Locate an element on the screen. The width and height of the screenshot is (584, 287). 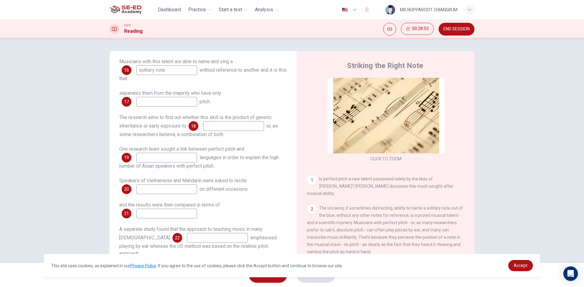
img: SE-ED Academy logo is located at coordinates (125, 10).